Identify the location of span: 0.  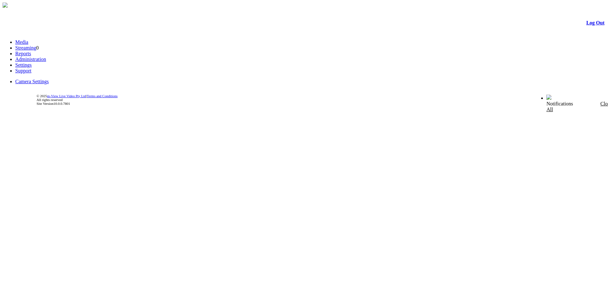
(38, 48).